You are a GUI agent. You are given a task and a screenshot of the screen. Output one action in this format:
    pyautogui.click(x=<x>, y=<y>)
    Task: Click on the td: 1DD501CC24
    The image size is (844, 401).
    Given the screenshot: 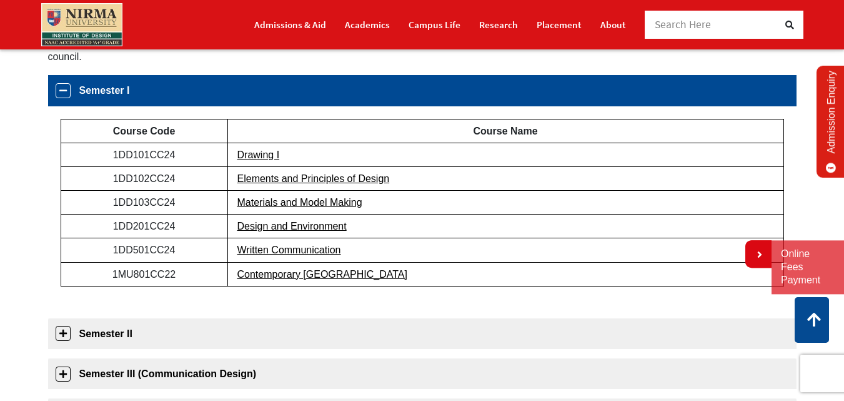 What is the action you would take?
    pyautogui.click(x=144, y=250)
    